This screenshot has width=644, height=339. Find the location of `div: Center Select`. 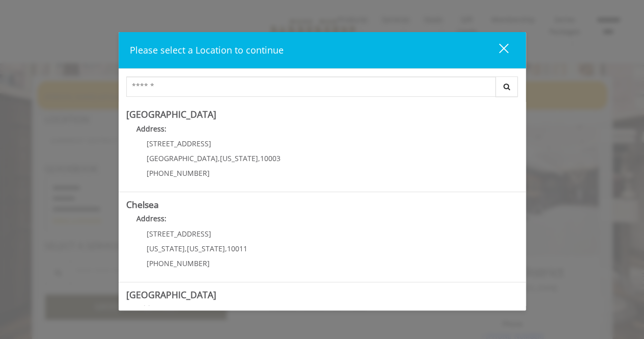

div: Center Select is located at coordinates (322, 89).